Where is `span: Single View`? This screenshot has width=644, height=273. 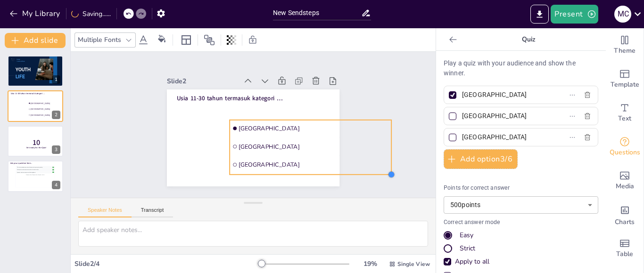
span: Single View is located at coordinates (413, 264).